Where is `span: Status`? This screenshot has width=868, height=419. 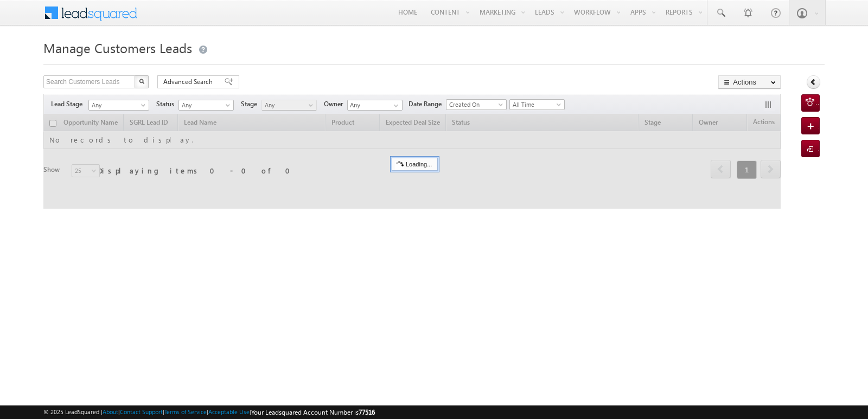 span: Status is located at coordinates (167, 104).